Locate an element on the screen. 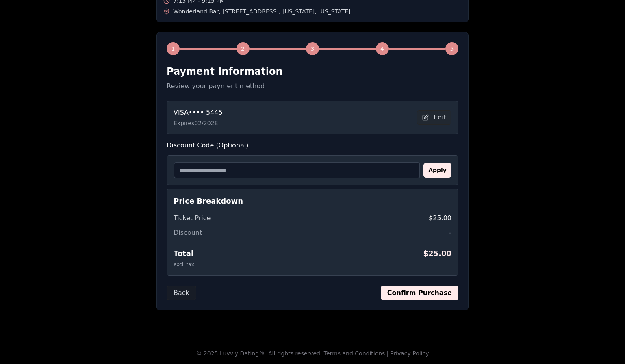  button: Confirm Purchase is located at coordinates (420, 293).